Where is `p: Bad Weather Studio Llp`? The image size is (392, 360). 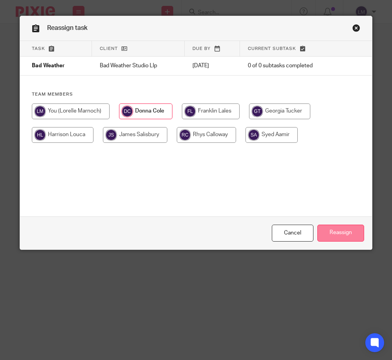 p: Bad Weather Studio Llp is located at coordinates (138, 66).